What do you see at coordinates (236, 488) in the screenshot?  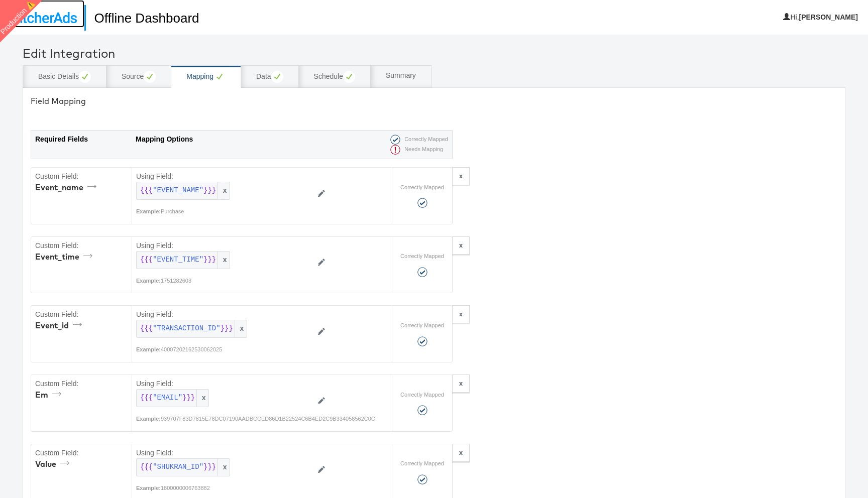 I see `div: 1800000006763882` at bounding box center [236, 488].